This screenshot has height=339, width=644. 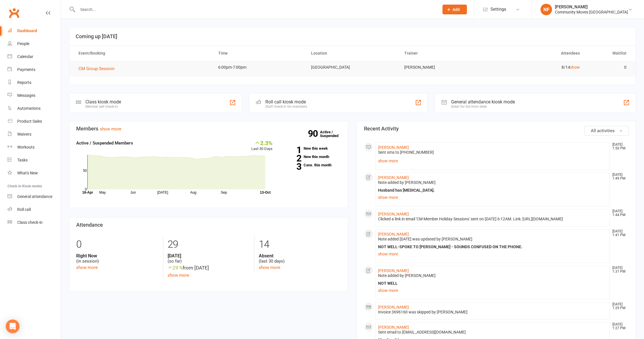 I want to click on div: Staff check-in for members, so click(x=286, y=106).